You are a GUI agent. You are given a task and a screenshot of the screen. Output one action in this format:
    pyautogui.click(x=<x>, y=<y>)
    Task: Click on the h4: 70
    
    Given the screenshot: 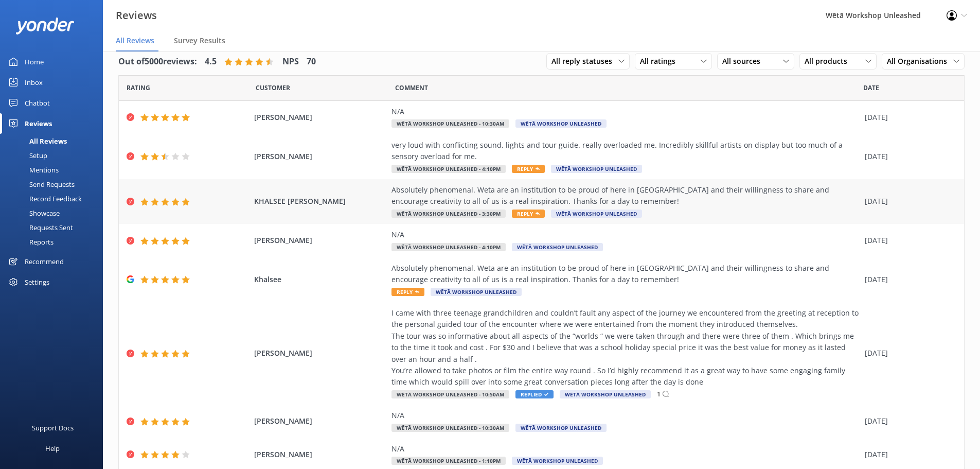 What is the action you would take?
    pyautogui.click(x=311, y=62)
    